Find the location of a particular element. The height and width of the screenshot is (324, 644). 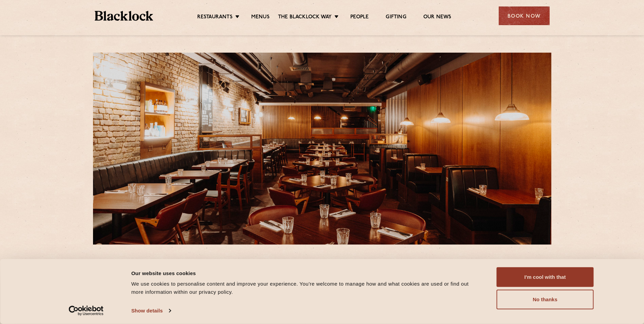

a: Show details is located at coordinates (151, 311).